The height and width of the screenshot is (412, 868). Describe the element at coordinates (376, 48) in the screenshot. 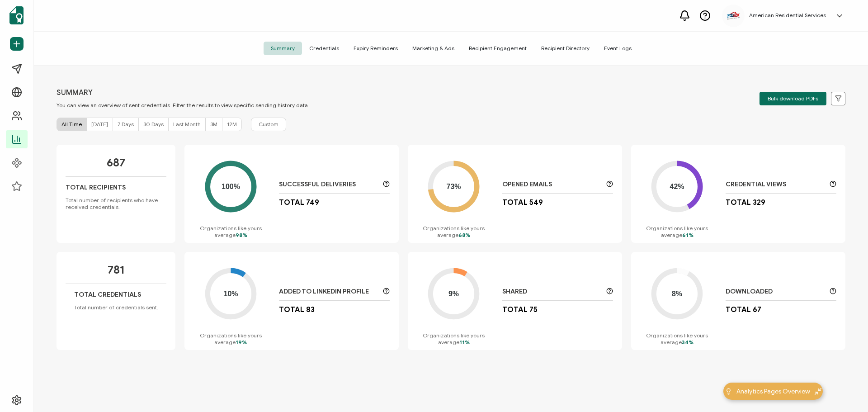

I see `span: Expiry Reminders` at that location.